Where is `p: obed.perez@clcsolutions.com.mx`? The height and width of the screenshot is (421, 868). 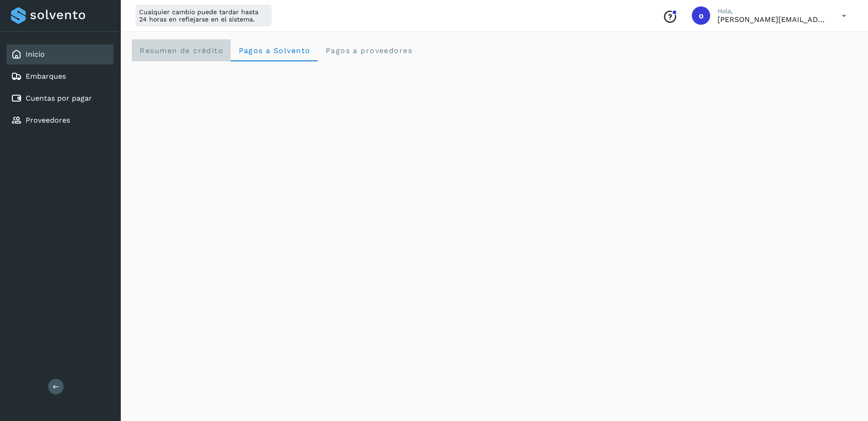 p: obed.perez@clcsolutions.com.mx is located at coordinates (773, 19).